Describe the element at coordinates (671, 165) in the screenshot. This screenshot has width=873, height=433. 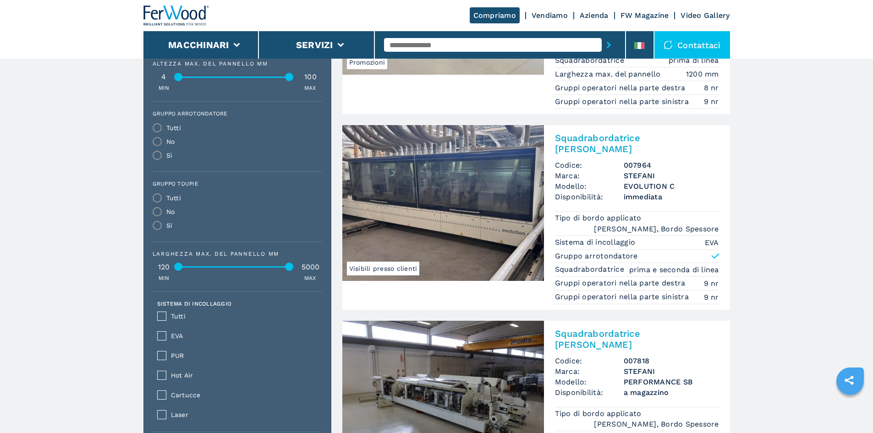
I see `h3: 007964` at that location.